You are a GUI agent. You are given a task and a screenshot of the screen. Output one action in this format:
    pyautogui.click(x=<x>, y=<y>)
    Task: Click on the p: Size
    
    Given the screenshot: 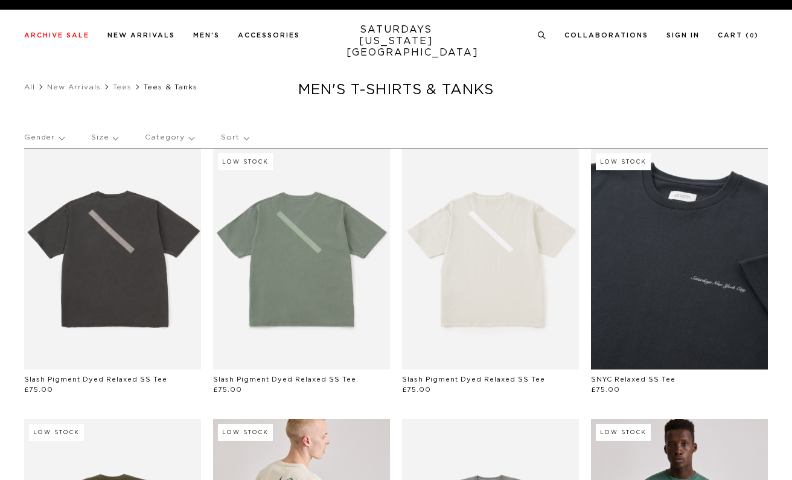 What is the action you would take?
    pyautogui.click(x=104, y=138)
    